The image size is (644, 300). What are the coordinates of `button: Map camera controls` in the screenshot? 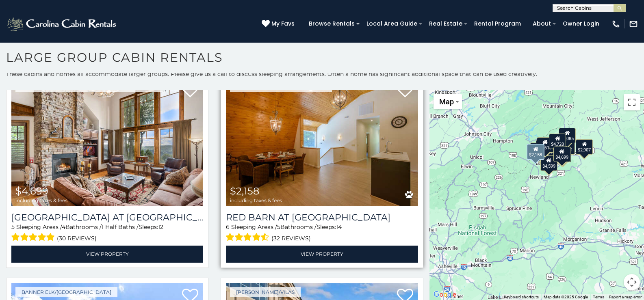 It's located at (632, 282).